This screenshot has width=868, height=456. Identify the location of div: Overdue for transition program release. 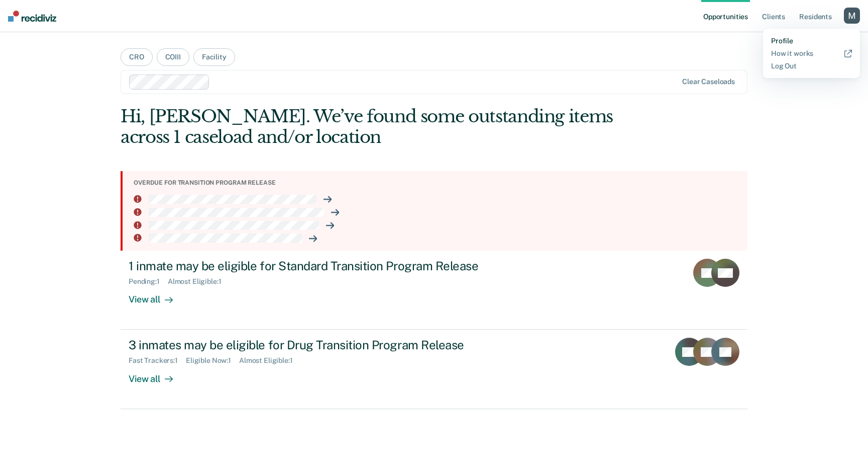
(437, 182).